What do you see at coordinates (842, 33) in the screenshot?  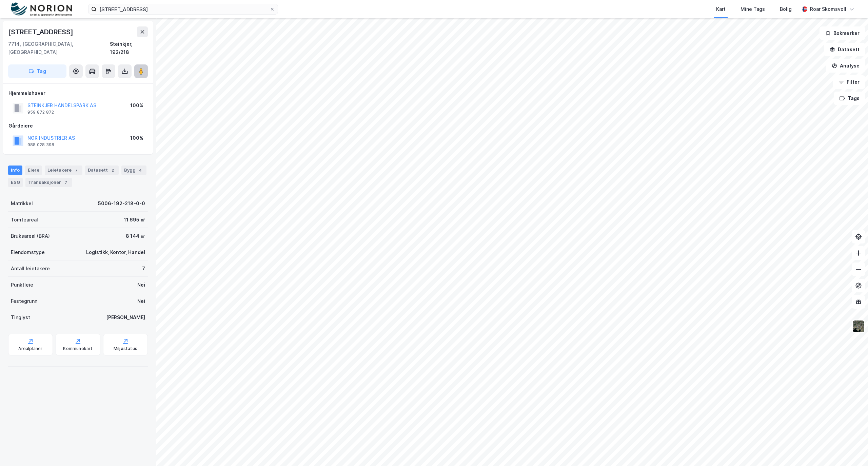 I see `button: Bokmerker` at bounding box center [842, 33].